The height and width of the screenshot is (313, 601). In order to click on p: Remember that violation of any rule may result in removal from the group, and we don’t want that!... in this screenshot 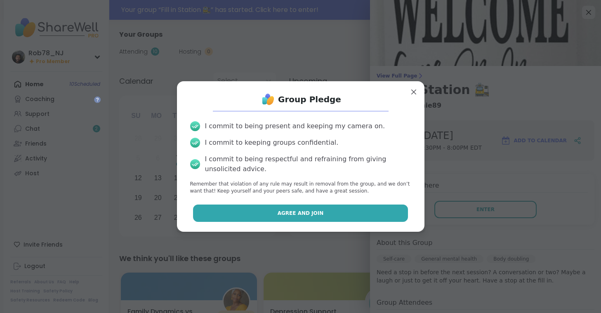, I will do `click(301, 188)`.